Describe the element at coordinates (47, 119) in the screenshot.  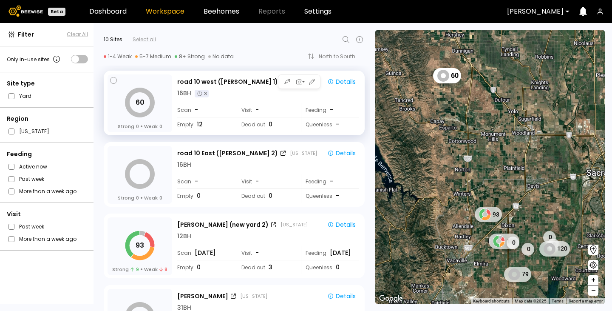
I see `div: Region` at that location.